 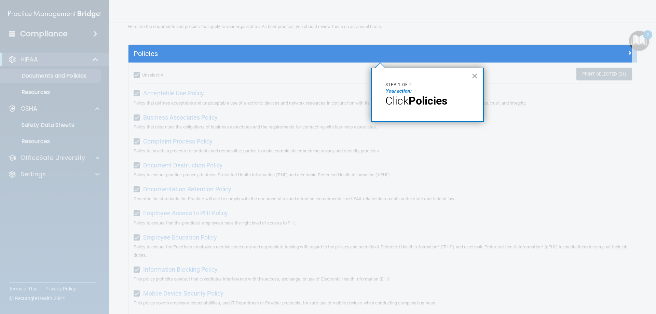 I want to click on span: Click, so click(x=397, y=101).